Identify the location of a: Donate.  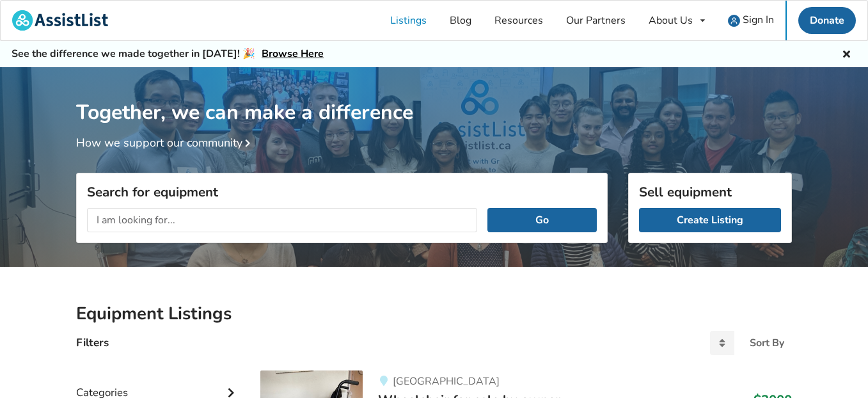
(827, 20).